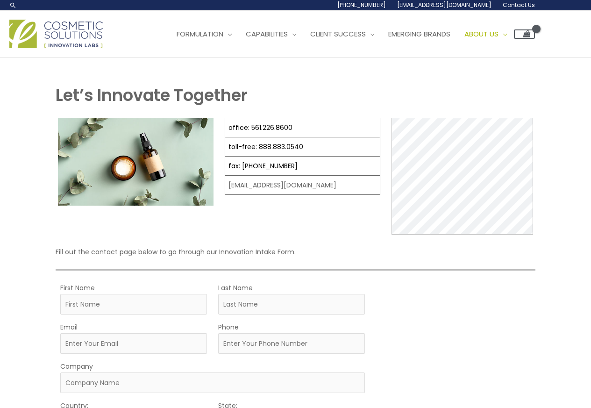 The width and height of the screenshot is (591, 408). I want to click on a: Client Success, so click(342, 34).